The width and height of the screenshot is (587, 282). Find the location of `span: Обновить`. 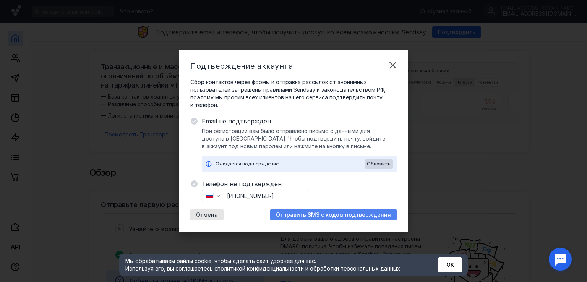

span: Обновить is located at coordinates (379, 164).